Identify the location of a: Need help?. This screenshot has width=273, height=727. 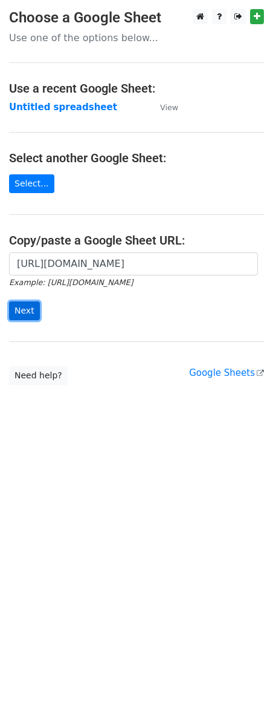
(38, 375).